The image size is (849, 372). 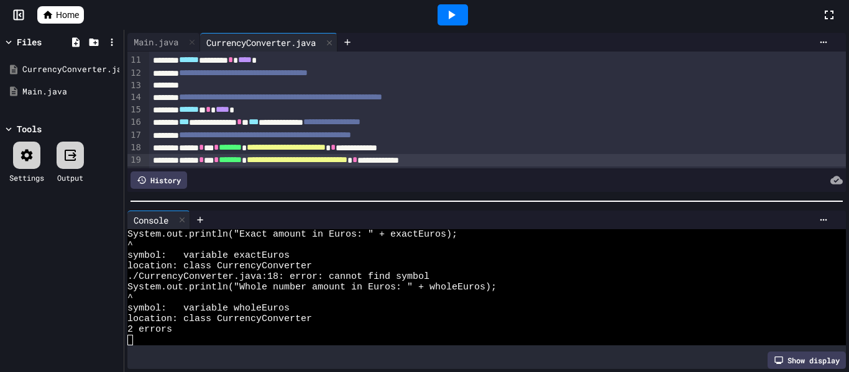 I want to click on div: Show display, so click(x=807, y=361).